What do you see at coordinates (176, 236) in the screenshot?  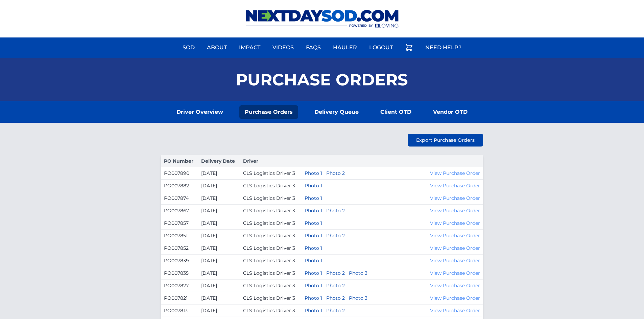 I see `a: PO007851` at bounding box center [176, 236].